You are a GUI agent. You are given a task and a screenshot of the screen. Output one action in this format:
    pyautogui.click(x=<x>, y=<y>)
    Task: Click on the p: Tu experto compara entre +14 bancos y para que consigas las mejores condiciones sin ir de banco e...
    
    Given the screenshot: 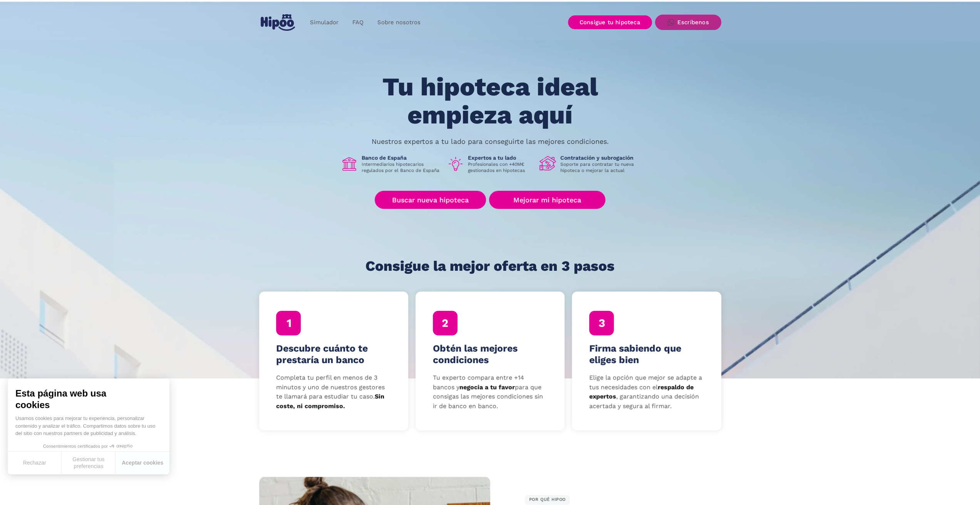 What is the action you would take?
    pyautogui.click(x=490, y=392)
    